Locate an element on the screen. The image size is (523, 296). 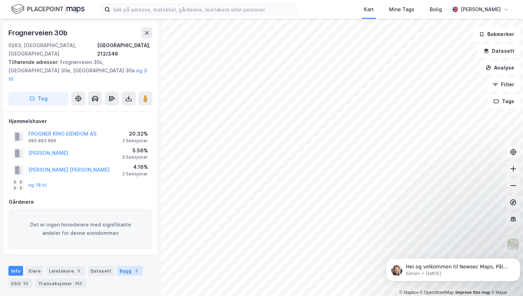
div: Transaksjoner is located at coordinates (61, 284).